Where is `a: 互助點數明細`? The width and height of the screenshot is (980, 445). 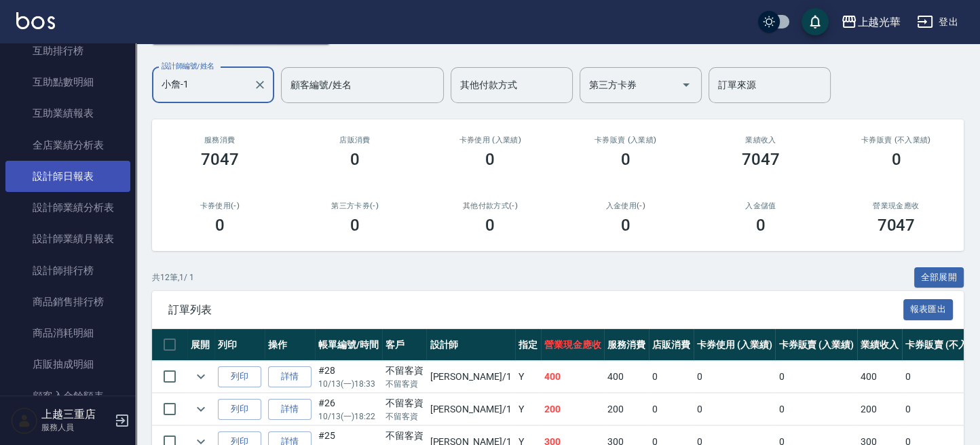
a: 互助點數明細 is located at coordinates (68, 82).